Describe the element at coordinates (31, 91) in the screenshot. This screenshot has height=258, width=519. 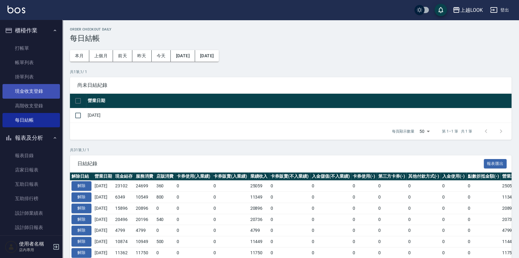
I see `a: 現金收支登錄` at that location.